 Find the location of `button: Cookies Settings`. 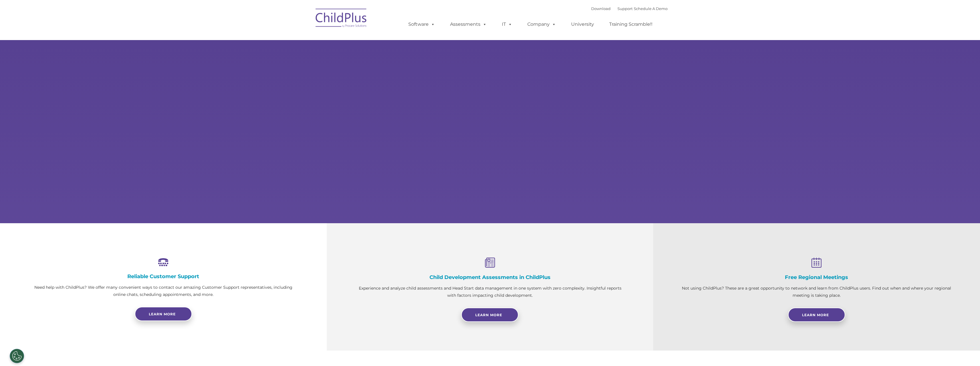

button: Cookies Settings is located at coordinates (17, 356).